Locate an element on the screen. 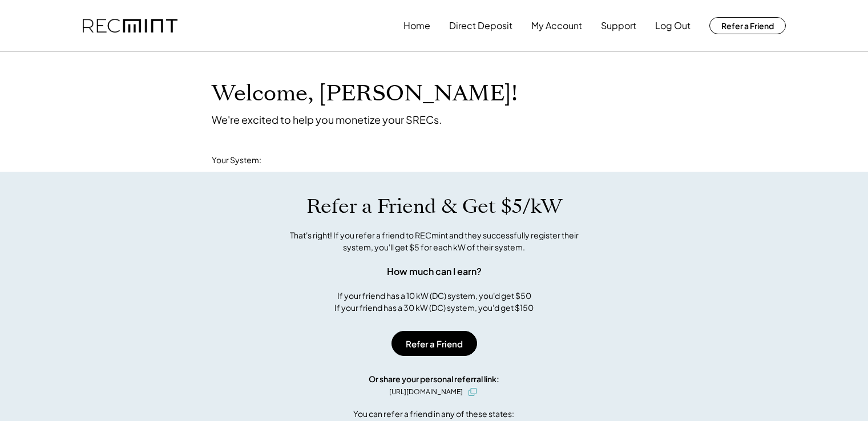  button: Direct Deposit is located at coordinates (481, 26).